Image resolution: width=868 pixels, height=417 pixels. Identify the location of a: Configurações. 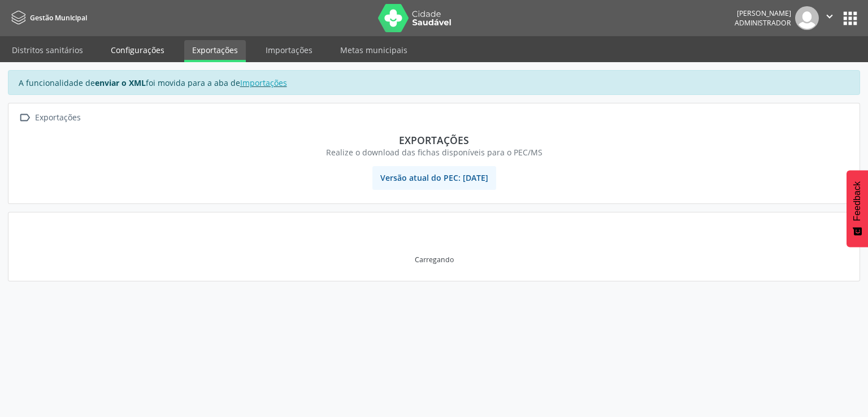
(138, 50).